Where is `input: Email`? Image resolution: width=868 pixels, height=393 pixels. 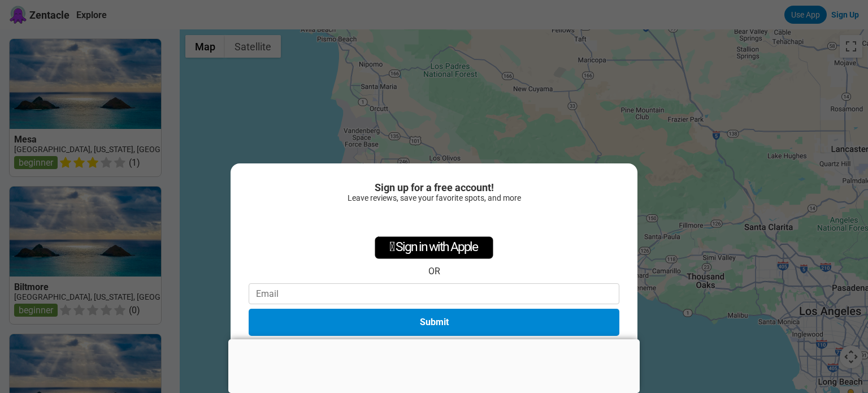
input: Email is located at coordinates (434, 294).